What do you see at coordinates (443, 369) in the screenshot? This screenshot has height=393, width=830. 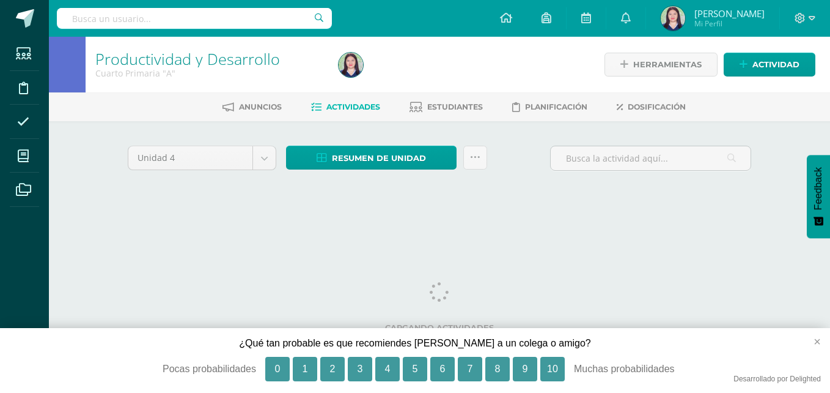 I see `button: 6` at bounding box center [443, 369].